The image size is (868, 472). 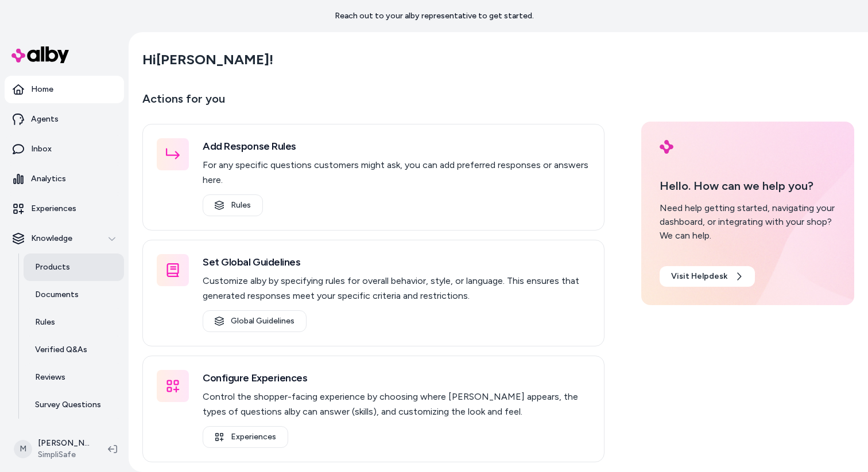 I want to click on h3: Set Global Guidelines, so click(x=397, y=263).